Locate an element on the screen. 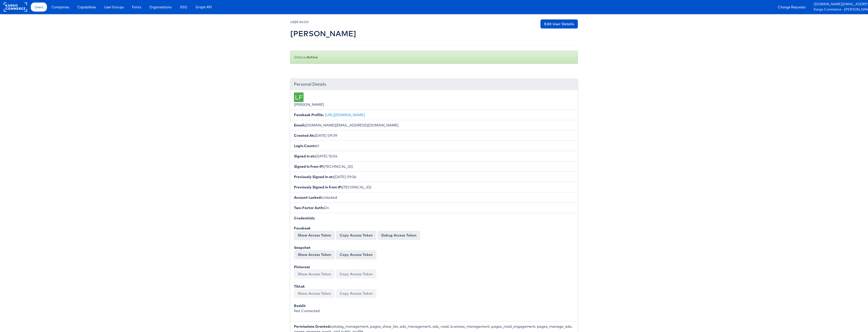 This screenshot has height=332, width=868. b: Created At: is located at coordinates (305, 136).